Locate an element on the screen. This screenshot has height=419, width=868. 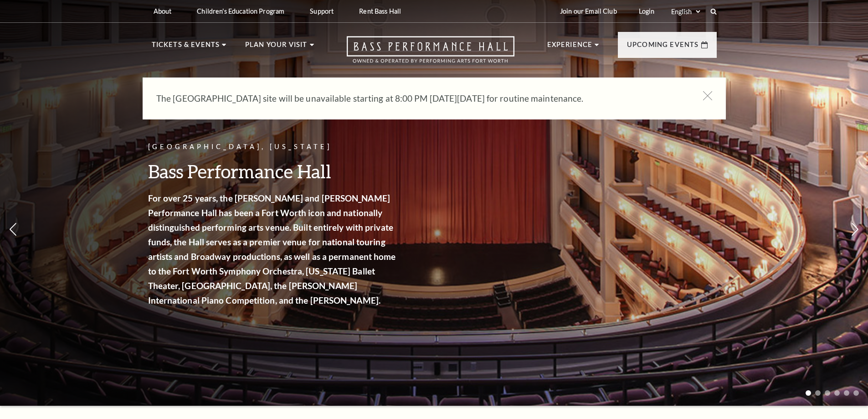
h3: Bass Performance Hall is located at coordinates (274, 171).